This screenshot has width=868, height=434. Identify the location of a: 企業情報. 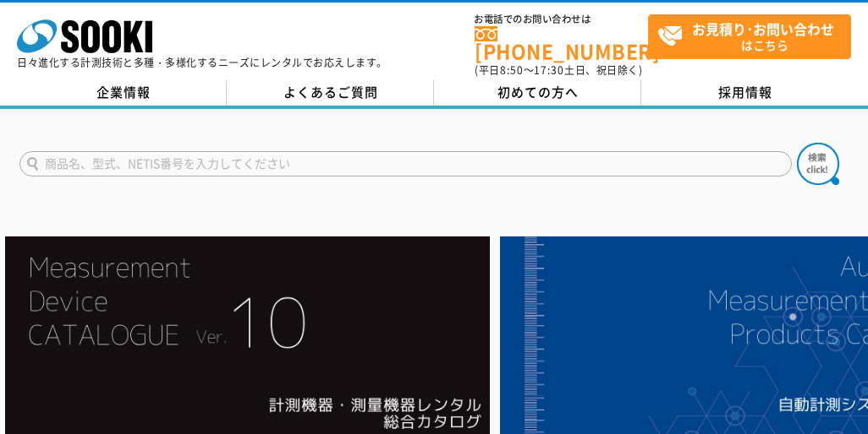
(122, 93).